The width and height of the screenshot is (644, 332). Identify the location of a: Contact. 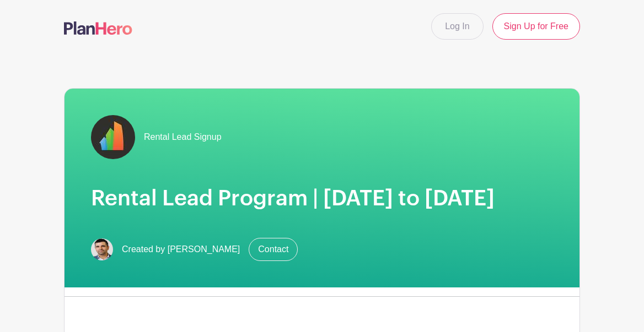
(273, 250).